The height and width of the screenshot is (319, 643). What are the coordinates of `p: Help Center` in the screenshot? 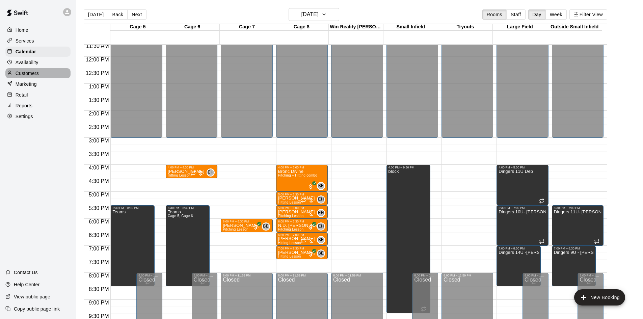 It's located at (27, 284).